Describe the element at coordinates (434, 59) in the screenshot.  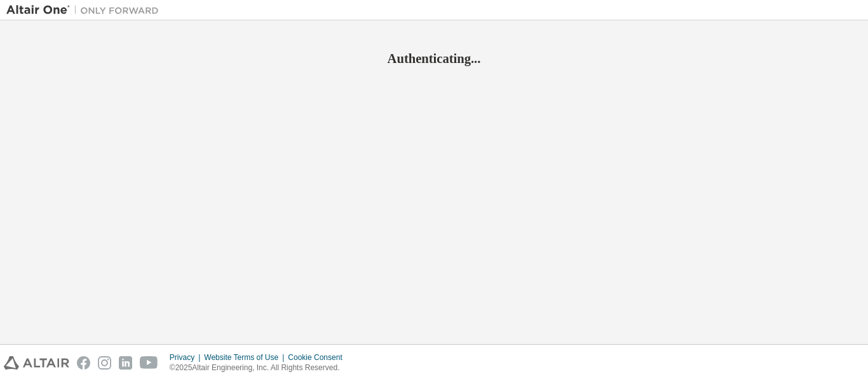
I see `h2: Authenticating...` at that location.